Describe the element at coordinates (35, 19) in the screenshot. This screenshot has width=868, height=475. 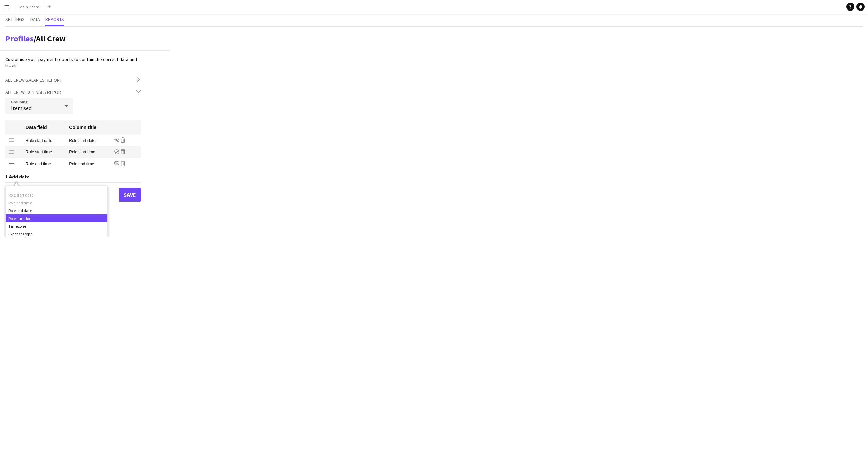
I see `span: Data` at that location.